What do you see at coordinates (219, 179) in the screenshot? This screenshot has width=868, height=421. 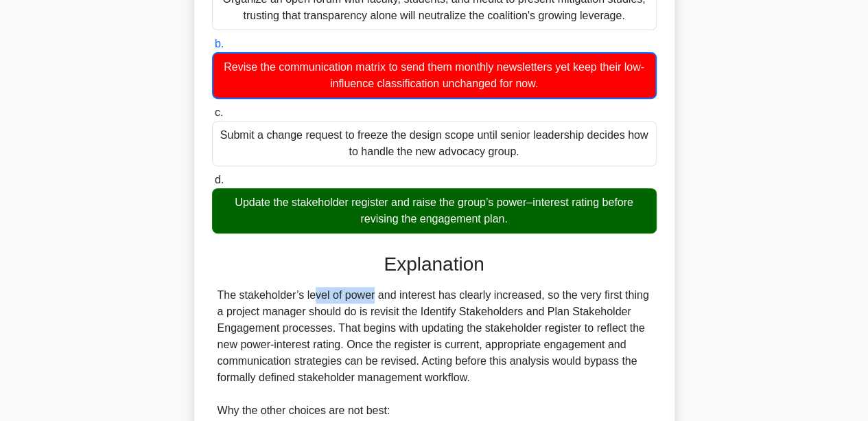 I see `span: d.` at bounding box center [219, 179].